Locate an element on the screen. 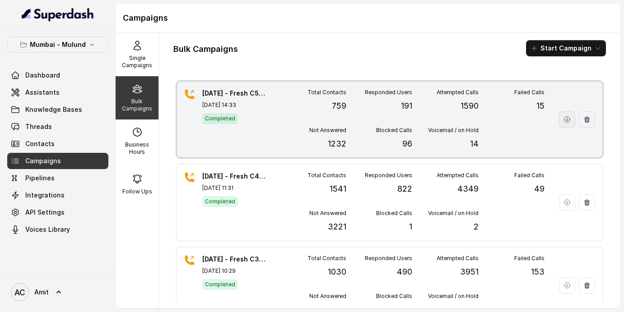  p: 14 is located at coordinates (474, 144).